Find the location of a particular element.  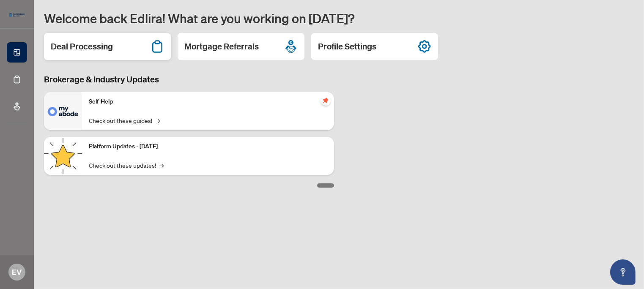

a: Check out these updates!→ is located at coordinates (126, 165).